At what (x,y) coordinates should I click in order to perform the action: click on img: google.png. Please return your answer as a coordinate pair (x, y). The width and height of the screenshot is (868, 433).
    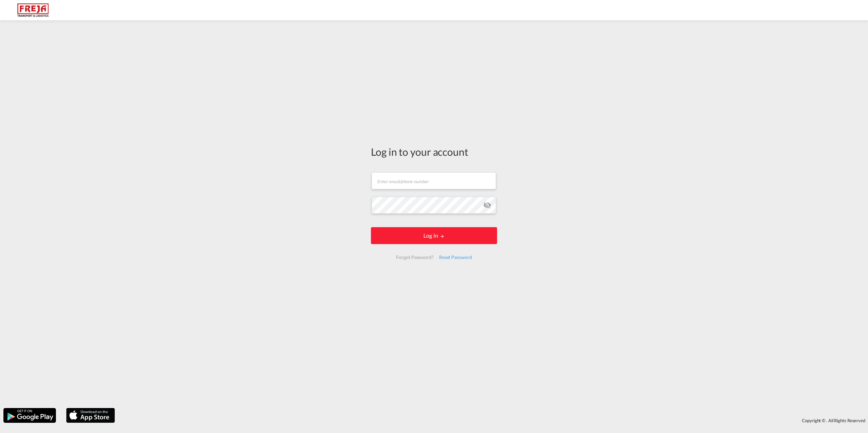
    Looking at the image, I should click on (30, 415).